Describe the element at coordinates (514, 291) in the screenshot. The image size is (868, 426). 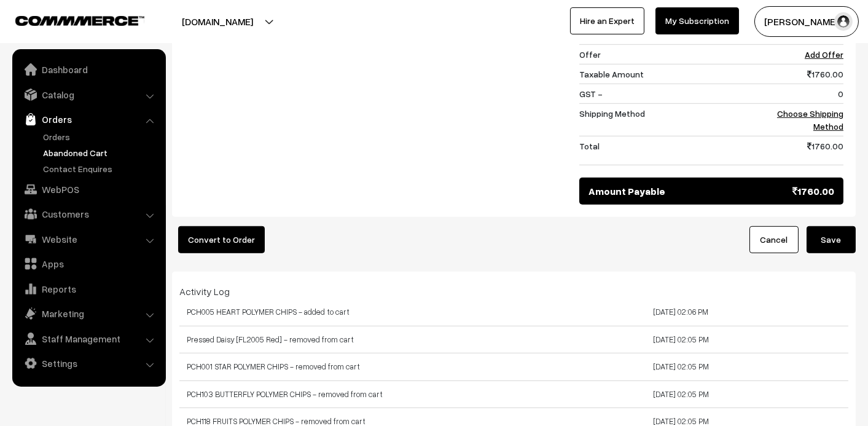
I see `div: Activity Log` at that location.